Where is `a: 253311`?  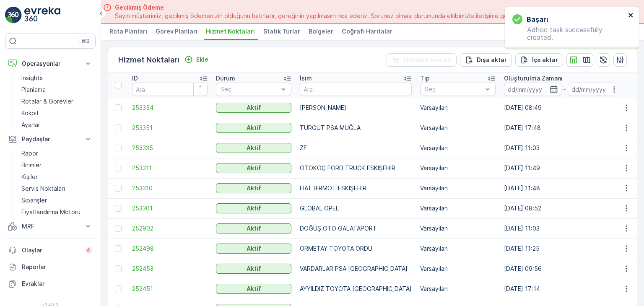 a: 253311 is located at coordinates (170, 168).